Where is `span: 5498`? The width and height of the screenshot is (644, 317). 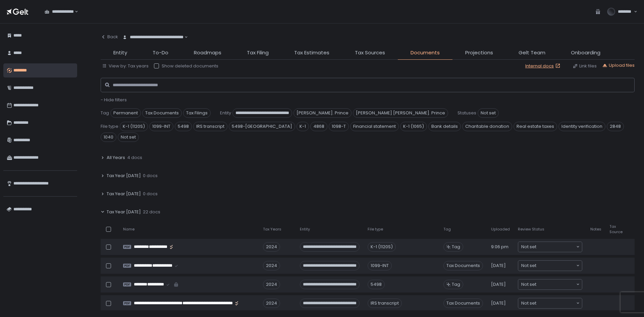
span: 5498 is located at coordinates (183, 126).